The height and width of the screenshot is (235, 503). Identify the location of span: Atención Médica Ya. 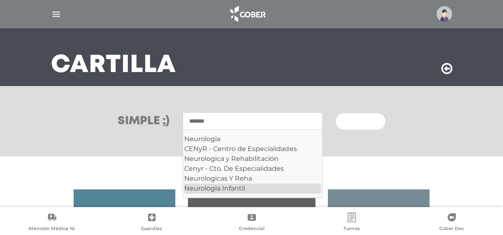
(51, 229).